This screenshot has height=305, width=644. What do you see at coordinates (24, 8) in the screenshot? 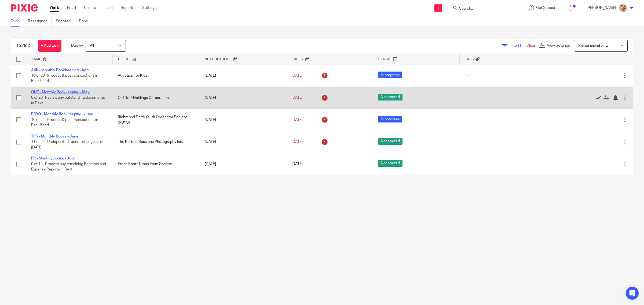
I see `img: Pixie` at bounding box center [24, 8].